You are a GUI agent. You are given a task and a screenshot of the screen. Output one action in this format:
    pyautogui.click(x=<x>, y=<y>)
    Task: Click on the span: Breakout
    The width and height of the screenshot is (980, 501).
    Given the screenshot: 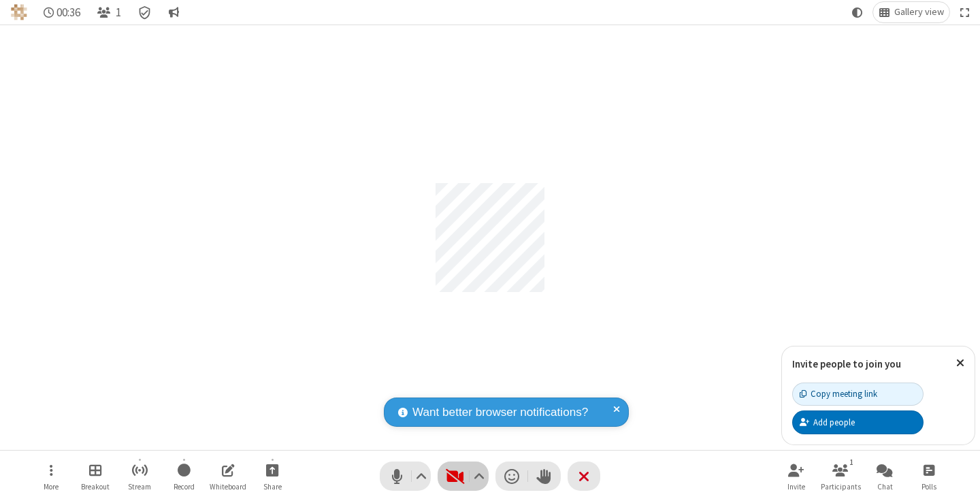 What is the action you would take?
    pyautogui.click(x=95, y=487)
    